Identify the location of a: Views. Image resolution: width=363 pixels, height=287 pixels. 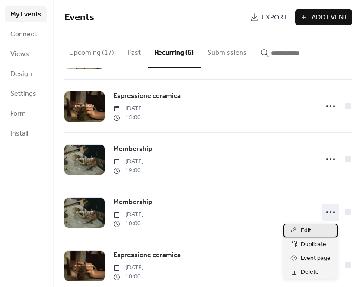
(26, 54).